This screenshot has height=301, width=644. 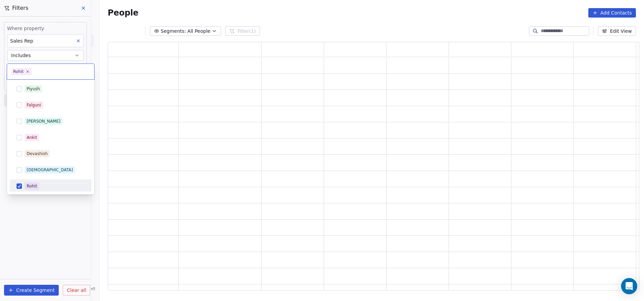 What do you see at coordinates (37, 154) in the screenshot?
I see `div: Devashish` at bounding box center [37, 154].